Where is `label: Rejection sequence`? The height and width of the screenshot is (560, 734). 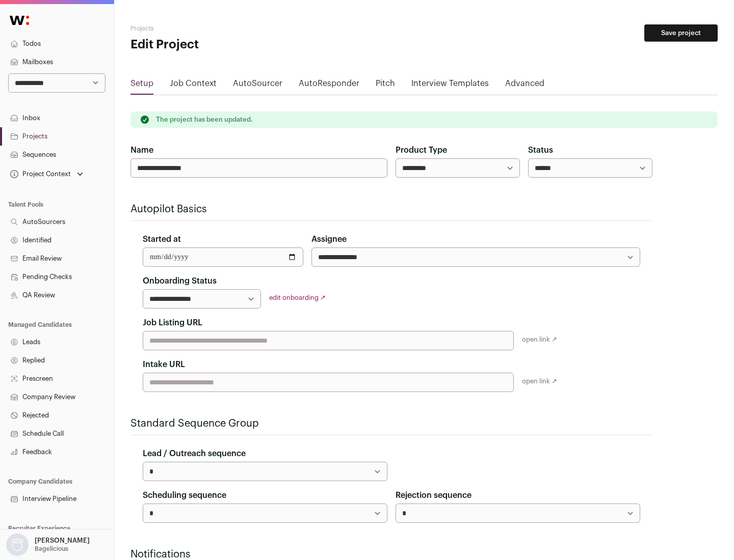 label: Rejection sequence is located at coordinates (433, 496).